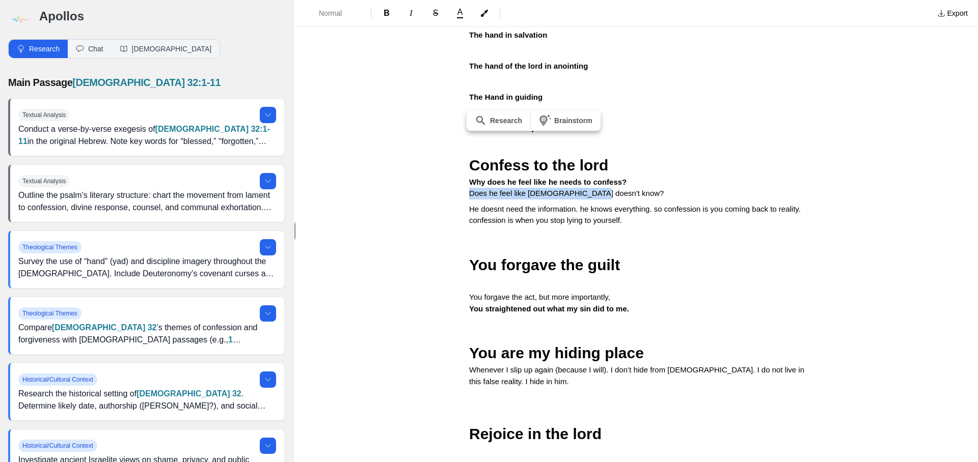 This screenshot has width=978, height=462. Describe the element at coordinates (535, 434) in the screenshot. I see `span: Rejoice in the lord` at that location.